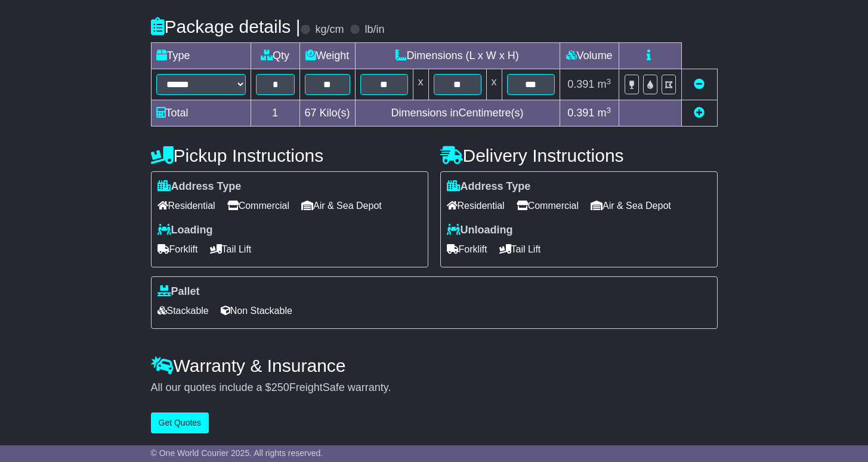 This screenshot has height=462, width=868. Describe the element at coordinates (589, 56) in the screenshot. I see `td: Volume` at that location.